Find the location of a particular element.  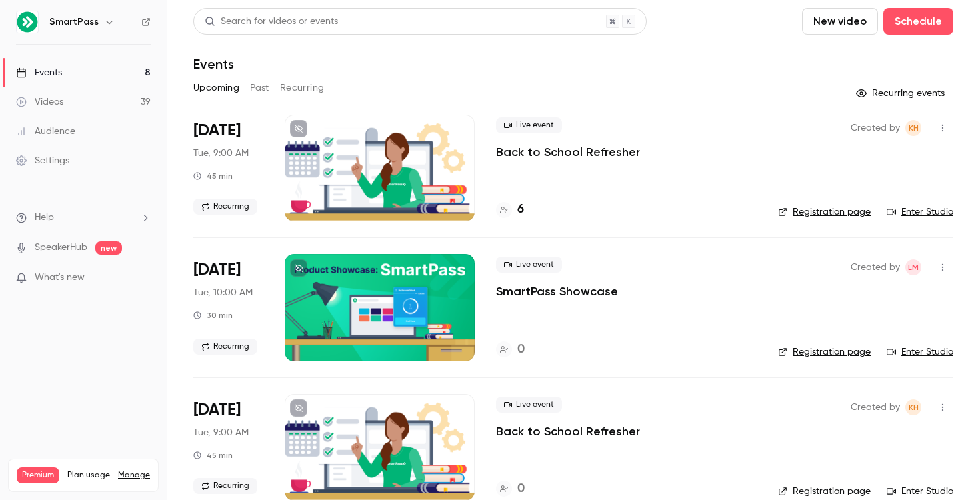

div: Settings is located at coordinates (43, 161).